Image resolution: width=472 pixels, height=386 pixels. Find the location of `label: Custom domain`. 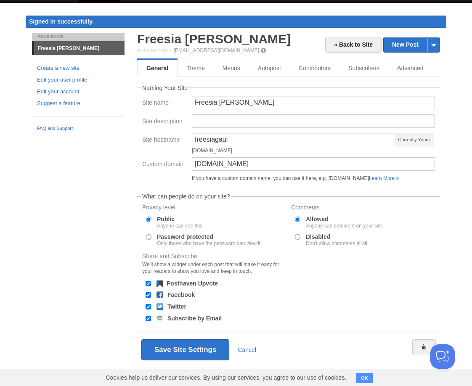

label: Custom domain is located at coordinates (164, 165).